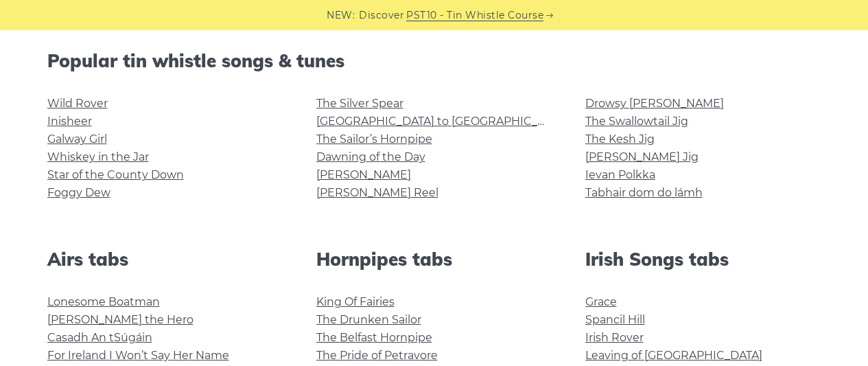 Image resolution: width=868 pixels, height=366 pixels. I want to click on h2: Hornpipes tabs, so click(434, 259).